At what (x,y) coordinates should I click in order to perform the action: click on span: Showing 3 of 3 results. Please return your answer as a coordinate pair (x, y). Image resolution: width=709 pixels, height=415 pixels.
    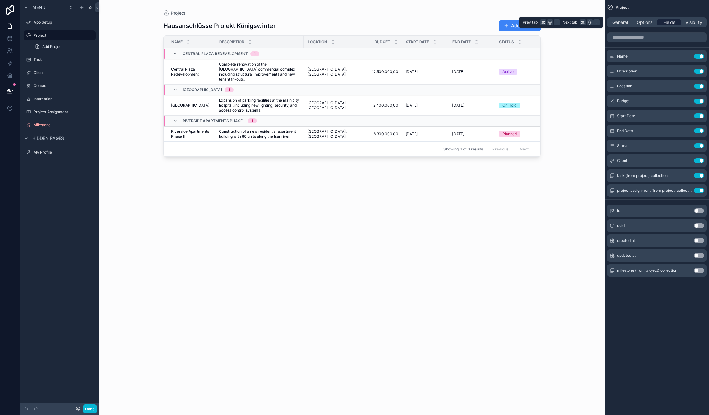
    Looking at the image, I should click on (463, 149).